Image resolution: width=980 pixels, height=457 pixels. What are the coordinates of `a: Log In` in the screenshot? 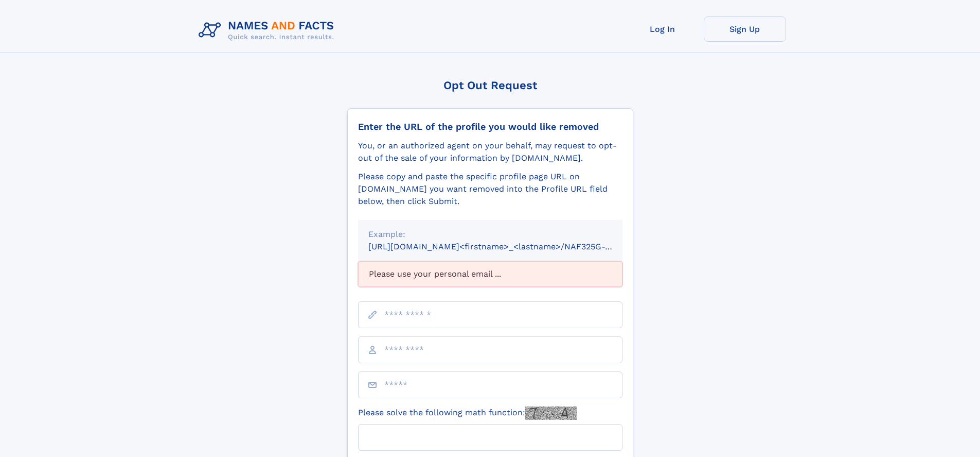 It's located at (663, 28).